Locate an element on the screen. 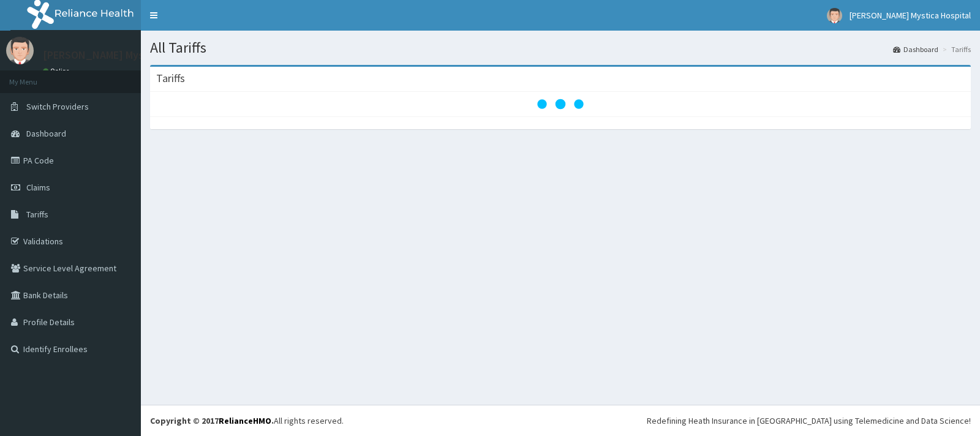 The height and width of the screenshot is (436, 980). span: Claims is located at coordinates (38, 187).